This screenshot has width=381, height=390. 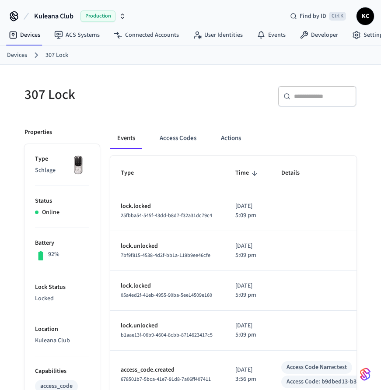 What do you see at coordinates (168, 370) in the screenshot?
I see `p: access_code.created` at bounding box center [168, 370].